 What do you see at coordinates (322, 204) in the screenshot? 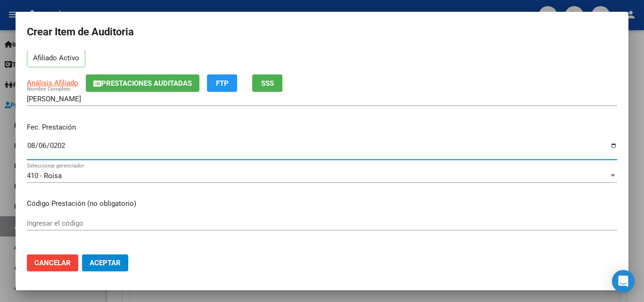
I see `p: Código Prestación (no obligatorio)` at bounding box center [322, 204].